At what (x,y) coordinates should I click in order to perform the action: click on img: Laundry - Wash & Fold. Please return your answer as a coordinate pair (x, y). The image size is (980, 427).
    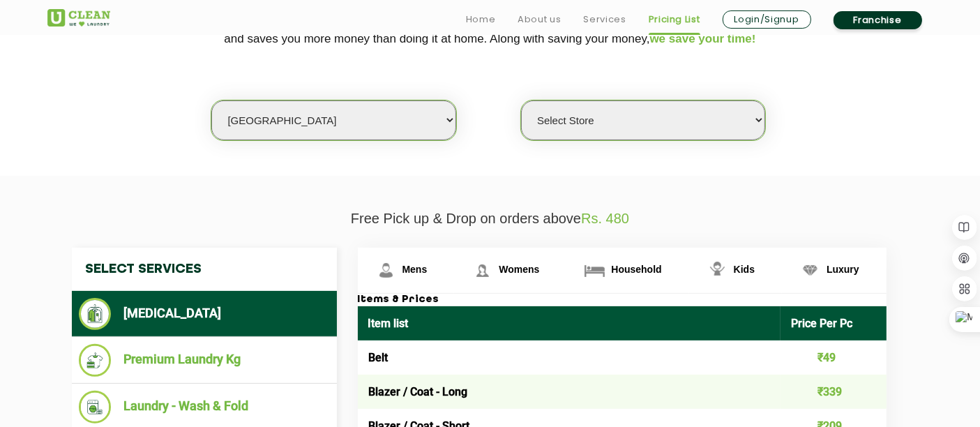
    Looking at the image, I should click on (95, 407).